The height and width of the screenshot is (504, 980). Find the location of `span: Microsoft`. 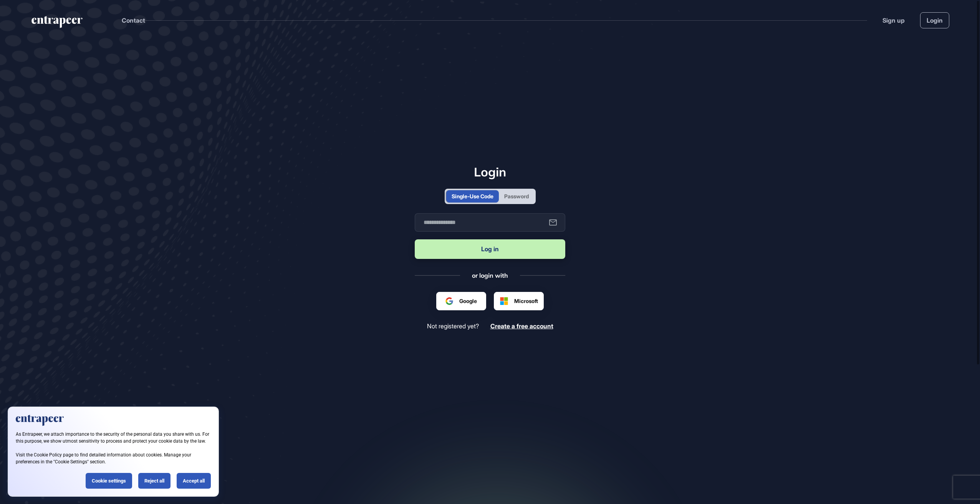

span: Microsoft is located at coordinates (526, 301).